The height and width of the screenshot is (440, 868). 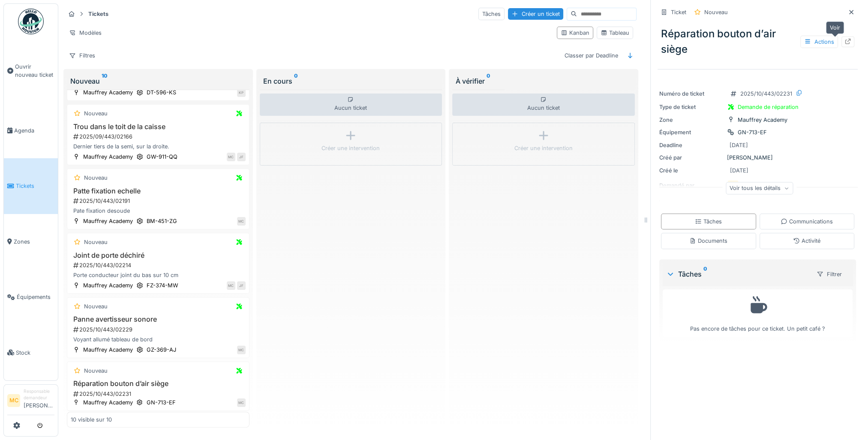 What do you see at coordinates (692, 132) in the screenshot?
I see `div: Équipement` at bounding box center [692, 132].